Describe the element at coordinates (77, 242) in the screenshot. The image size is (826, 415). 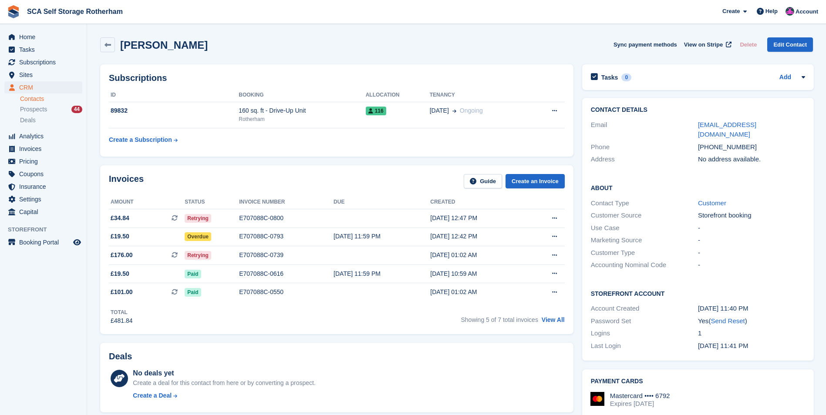
I see `a: Preview store` at that location.